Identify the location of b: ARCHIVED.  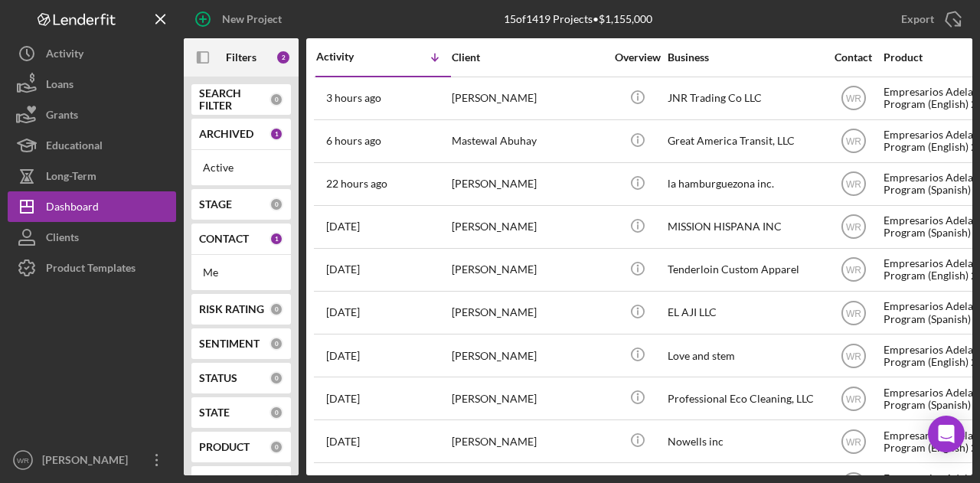
(226, 134).